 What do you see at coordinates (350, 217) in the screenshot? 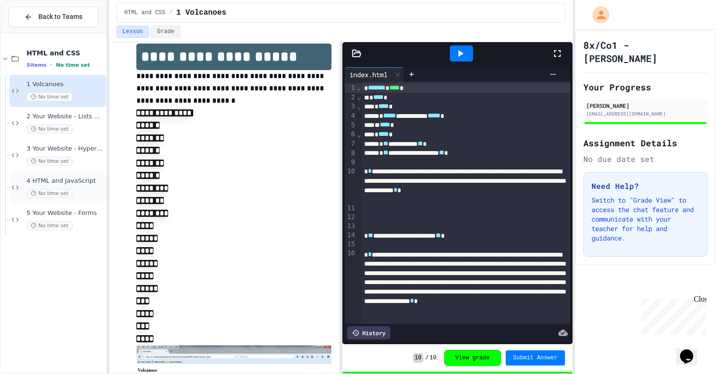
I see `div: 12` at bounding box center [350, 217].